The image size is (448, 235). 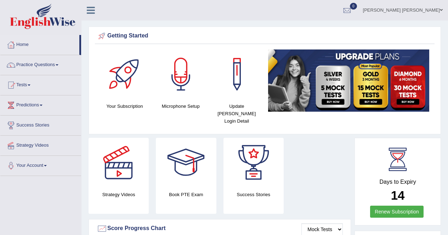 What do you see at coordinates (264, 36) in the screenshot?
I see `div: Getting Started` at bounding box center [264, 36].